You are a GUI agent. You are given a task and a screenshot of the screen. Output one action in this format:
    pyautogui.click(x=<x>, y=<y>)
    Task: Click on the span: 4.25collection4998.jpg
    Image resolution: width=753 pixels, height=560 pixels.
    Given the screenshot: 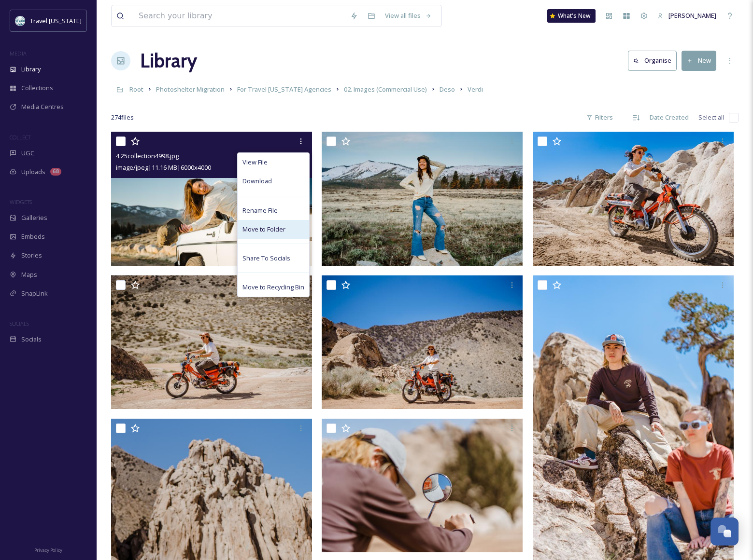 What is the action you would take?
    pyautogui.click(x=147, y=156)
    